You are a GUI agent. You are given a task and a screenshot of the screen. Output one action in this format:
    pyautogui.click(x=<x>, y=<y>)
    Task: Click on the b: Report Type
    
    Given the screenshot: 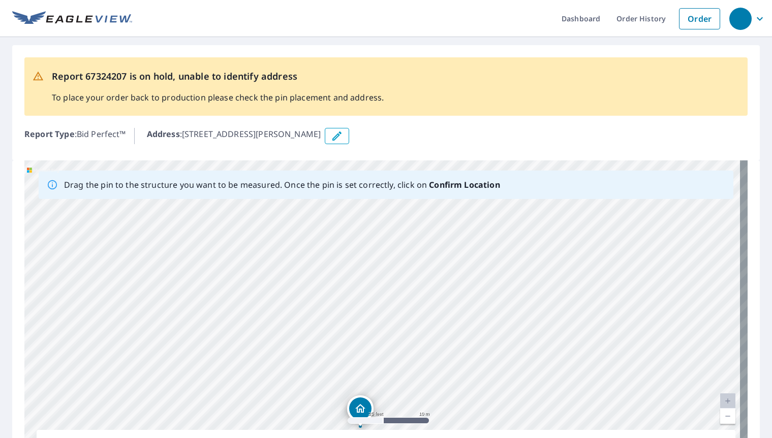 What is the action you would take?
    pyautogui.click(x=49, y=134)
    